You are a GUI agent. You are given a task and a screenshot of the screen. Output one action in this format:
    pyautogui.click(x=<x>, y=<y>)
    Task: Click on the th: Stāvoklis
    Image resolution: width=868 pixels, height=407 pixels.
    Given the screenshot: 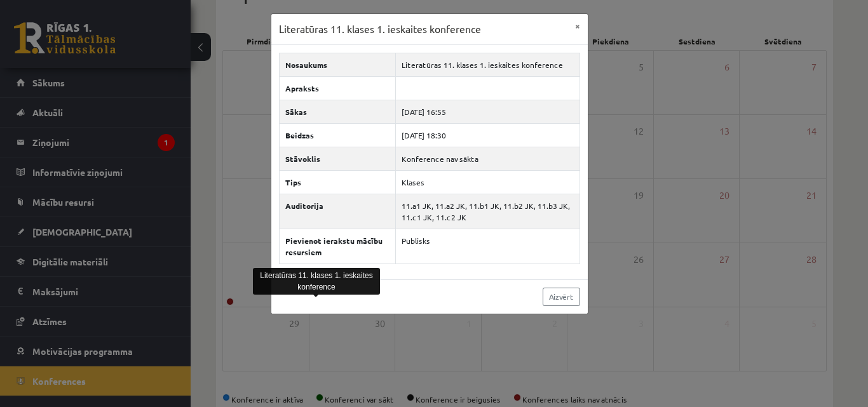 What is the action you would take?
    pyautogui.click(x=337, y=158)
    